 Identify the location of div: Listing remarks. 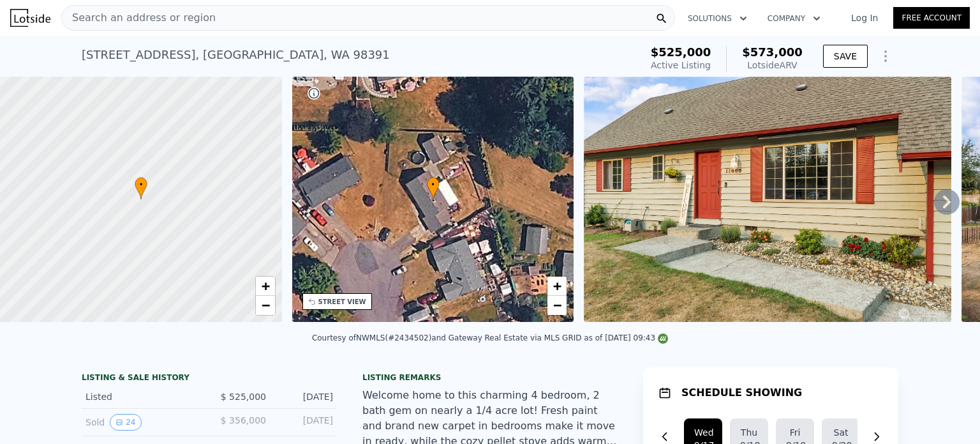
(490, 378).